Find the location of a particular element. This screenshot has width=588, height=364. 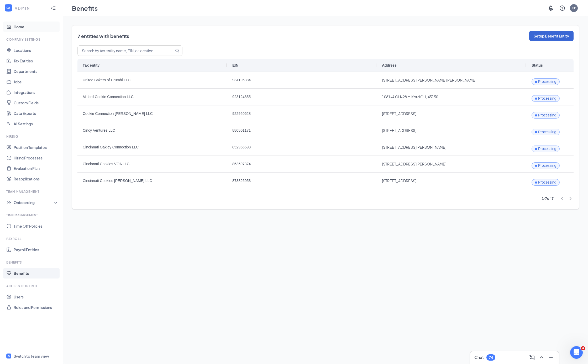

svg: ComposeMessage is located at coordinates (532, 358).